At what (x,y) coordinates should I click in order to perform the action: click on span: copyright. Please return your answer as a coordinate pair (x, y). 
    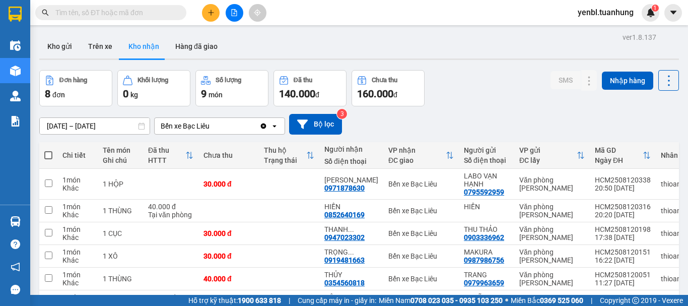
    Looking at the image, I should click on (635, 300).